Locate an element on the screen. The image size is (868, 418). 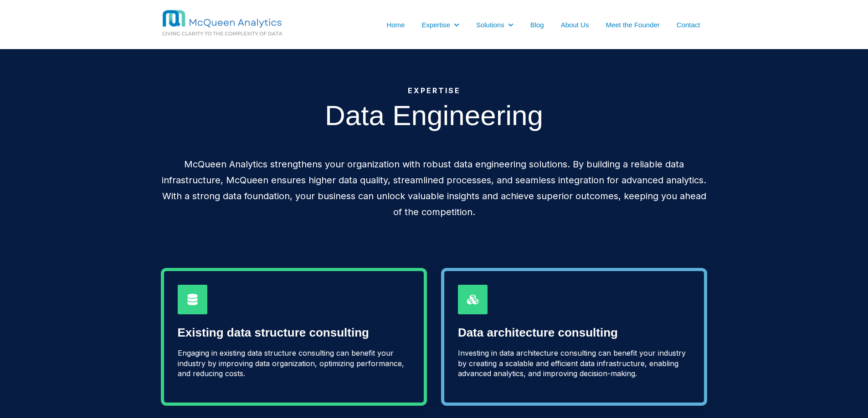
a: About Us is located at coordinates (575, 24).